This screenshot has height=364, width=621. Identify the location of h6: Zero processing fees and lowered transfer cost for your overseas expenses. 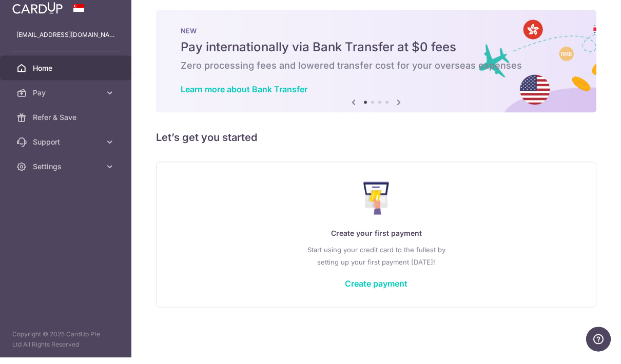
(376, 72).